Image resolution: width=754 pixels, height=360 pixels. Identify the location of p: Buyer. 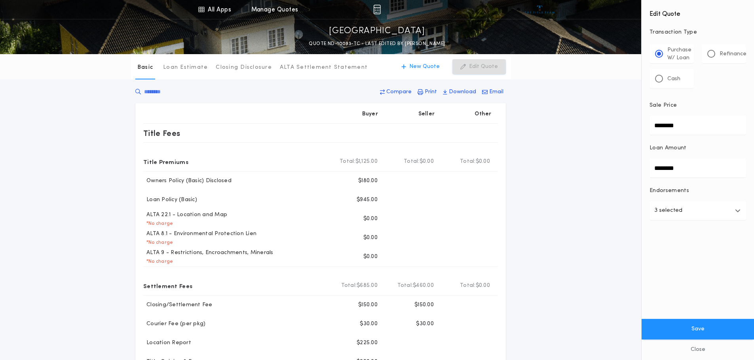
(370, 114).